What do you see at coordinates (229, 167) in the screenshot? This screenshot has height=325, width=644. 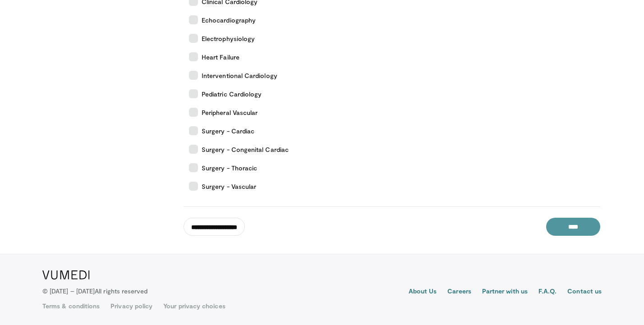 I see `span: Surgery - Thoracic` at bounding box center [229, 167].